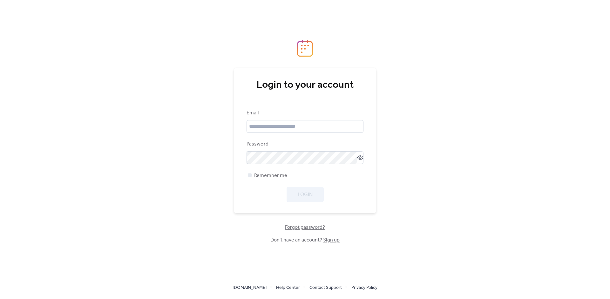 The height and width of the screenshot is (299, 610). What do you see at coordinates (305, 227) in the screenshot?
I see `span: Forgot password?` at bounding box center [305, 227].